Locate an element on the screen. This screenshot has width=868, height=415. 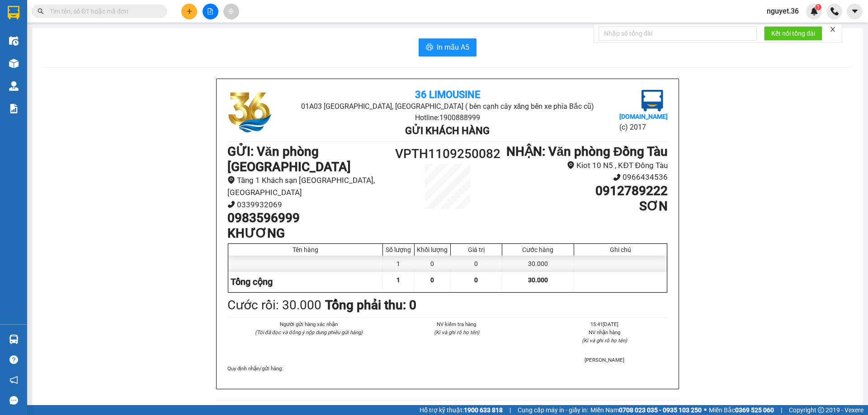
div: Khối lượng is located at coordinates (432, 250).